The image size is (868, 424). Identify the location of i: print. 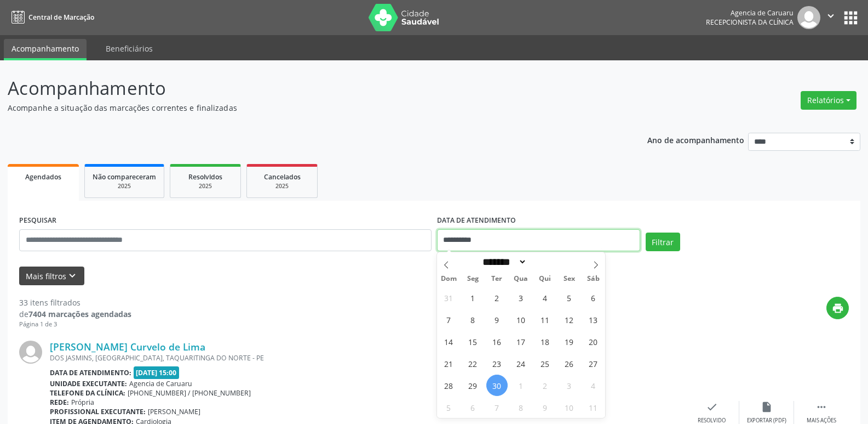
(838, 308).